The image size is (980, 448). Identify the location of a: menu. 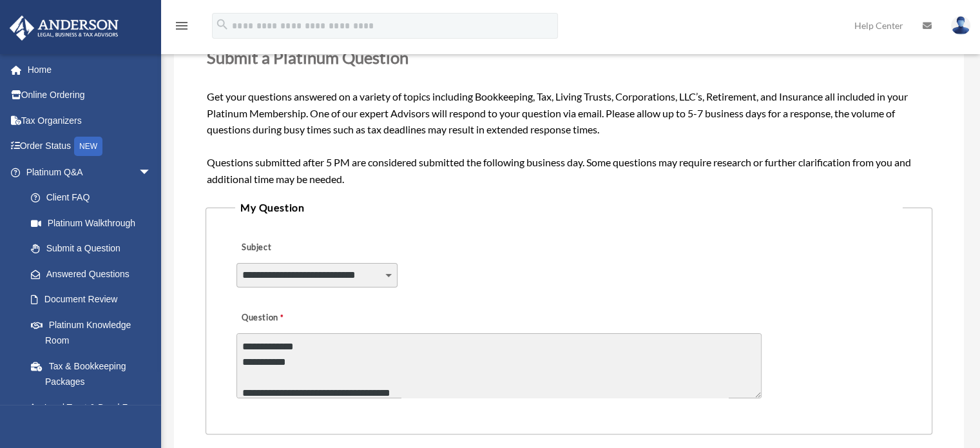
(182, 27).